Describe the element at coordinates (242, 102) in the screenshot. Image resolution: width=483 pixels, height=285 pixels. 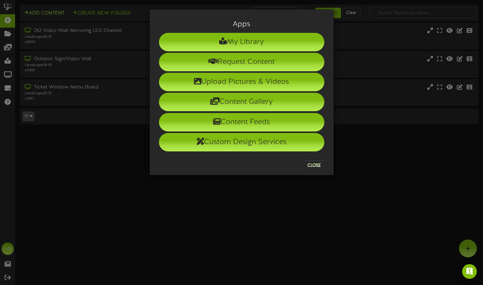
I see `li: Content Gallery` at that location.